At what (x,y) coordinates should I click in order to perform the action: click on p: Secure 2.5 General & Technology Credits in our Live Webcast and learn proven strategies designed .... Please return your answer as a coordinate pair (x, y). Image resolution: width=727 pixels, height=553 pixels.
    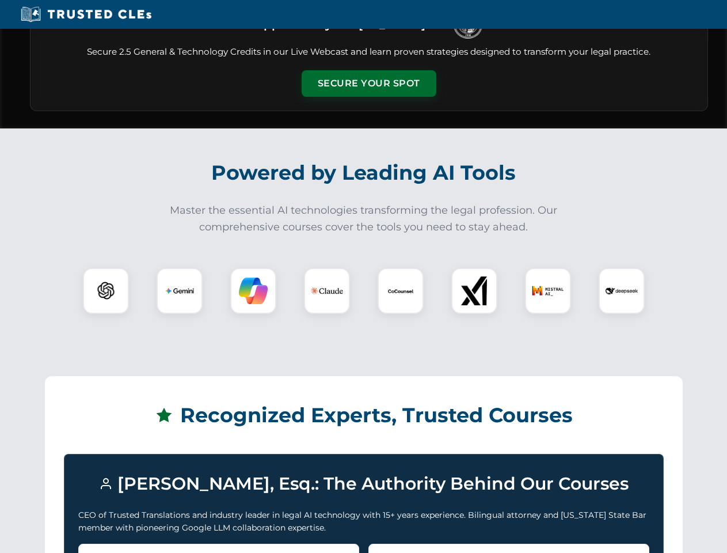
    Looking at the image, I should click on (369, 52).